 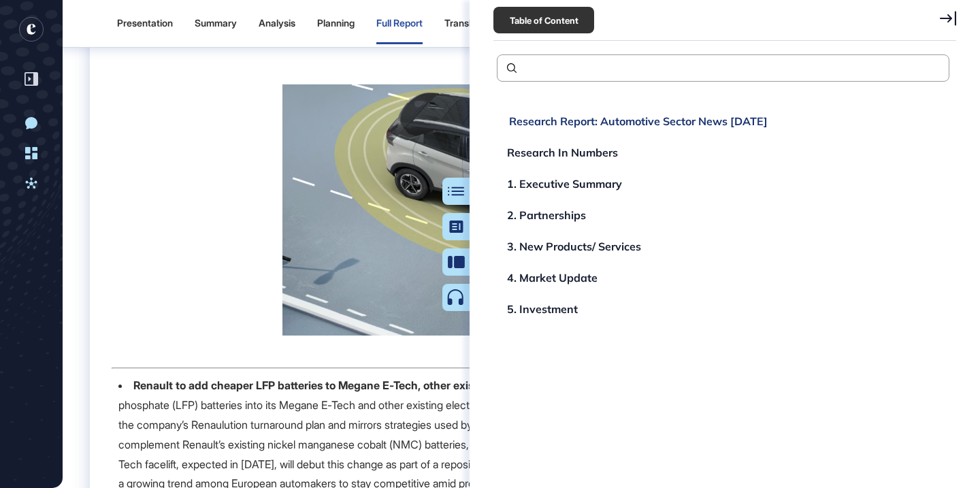 I want to click on div: Translation, so click(x=468, y=23).